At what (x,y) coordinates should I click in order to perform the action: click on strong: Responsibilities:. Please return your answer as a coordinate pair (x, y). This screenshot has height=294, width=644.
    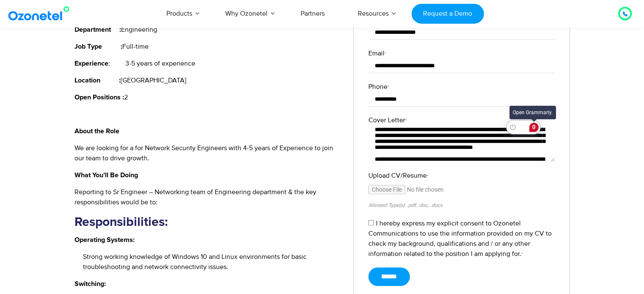
    Looking at the image, I should click on (121, 222).